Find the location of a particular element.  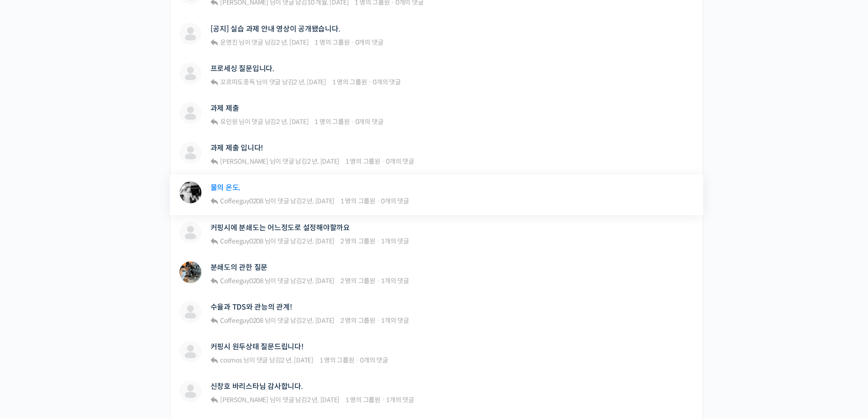

a: 수율과 TDS와 관능의 관계! is located at coordinates (251, 307).